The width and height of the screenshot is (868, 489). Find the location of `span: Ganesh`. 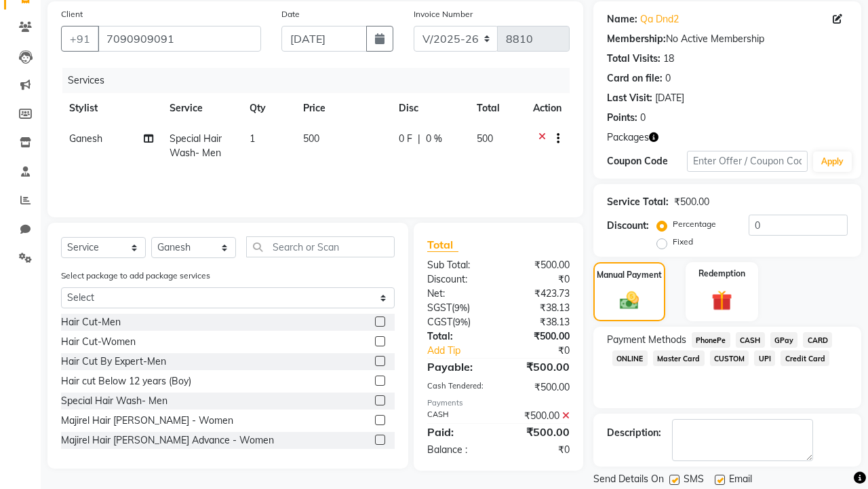

span: Ganesh is located at coordinates (86, 139).